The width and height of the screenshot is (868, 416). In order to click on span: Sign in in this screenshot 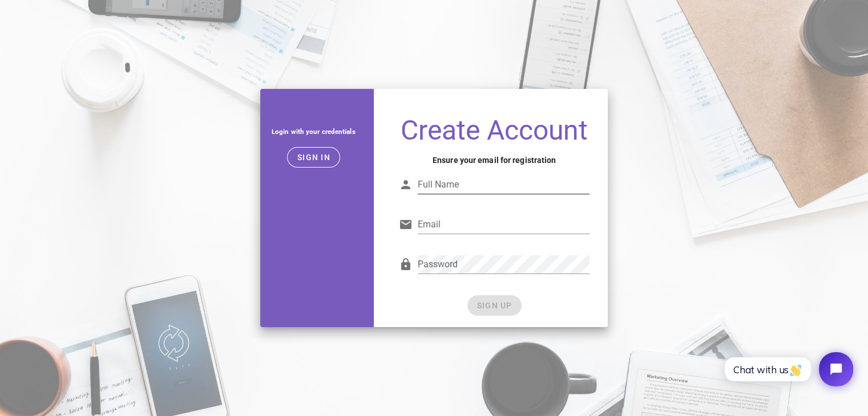, I will do `click(313, 158)`.